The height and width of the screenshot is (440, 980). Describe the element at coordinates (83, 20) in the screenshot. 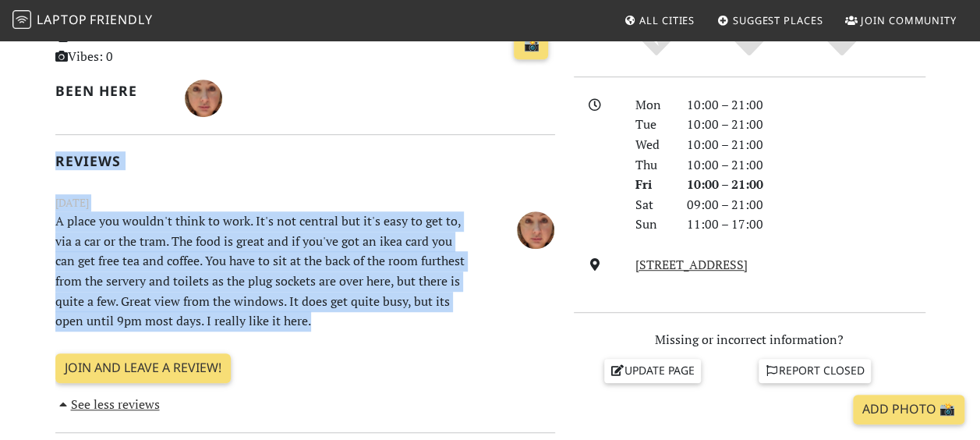

I see `a: LaptopFriendly LaptopFriendly` at that location.